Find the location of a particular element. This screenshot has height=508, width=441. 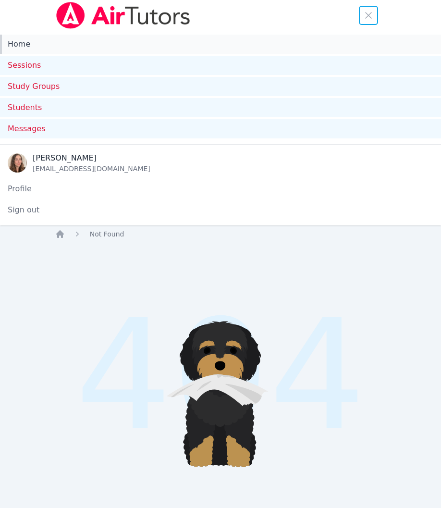

nav: Breadcrumb is located at coordinates (221, 234).